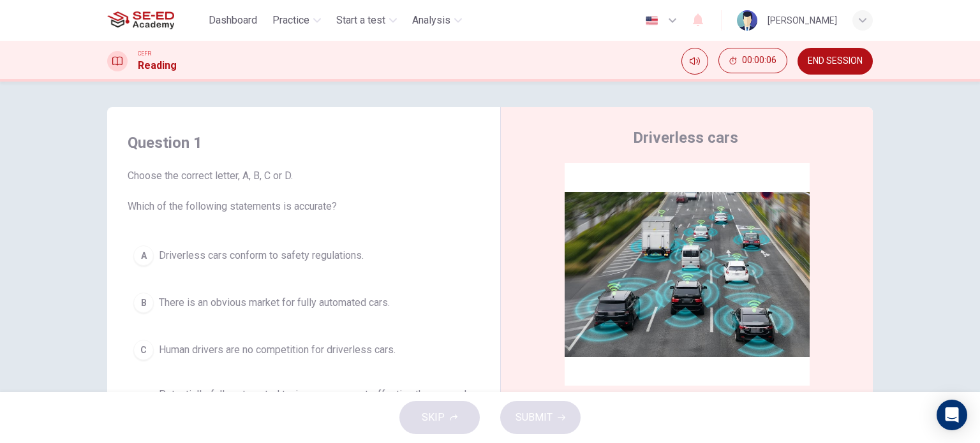 The height and width of the screenshot is (443, 980). What do you see at coordinates (297, 21) in the screenshot?
I see `button: Practice` at bounding box center [297, 21].